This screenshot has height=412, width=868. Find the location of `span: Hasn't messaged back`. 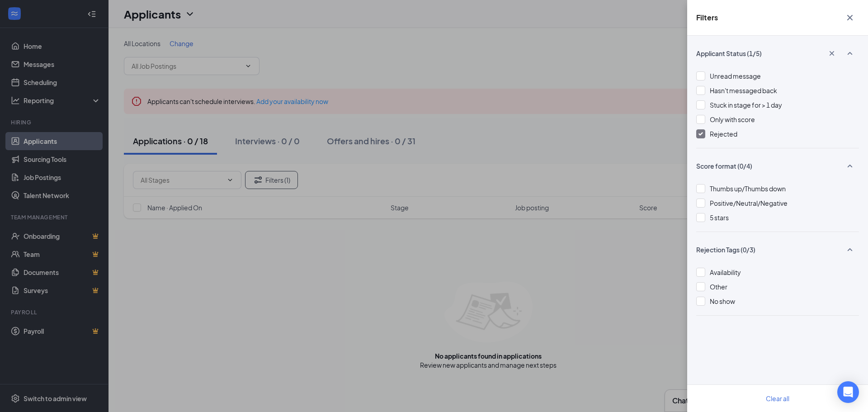

span: Hasn't messaged back is located at coordinates (743, 91).